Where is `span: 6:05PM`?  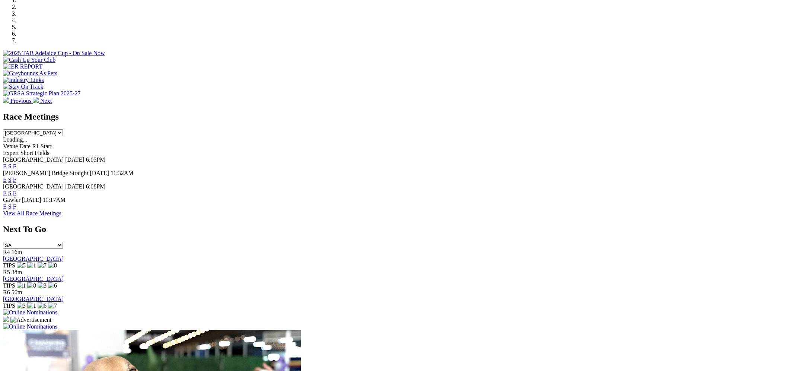
span: 6:05PM is located at coordinates (96, 159).